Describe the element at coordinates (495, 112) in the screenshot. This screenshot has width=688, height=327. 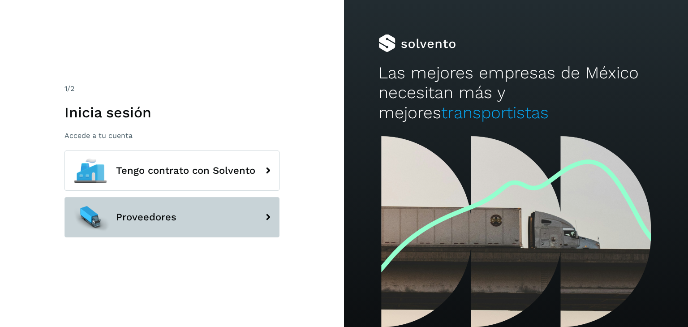
I see `span: transportistas` at that location.